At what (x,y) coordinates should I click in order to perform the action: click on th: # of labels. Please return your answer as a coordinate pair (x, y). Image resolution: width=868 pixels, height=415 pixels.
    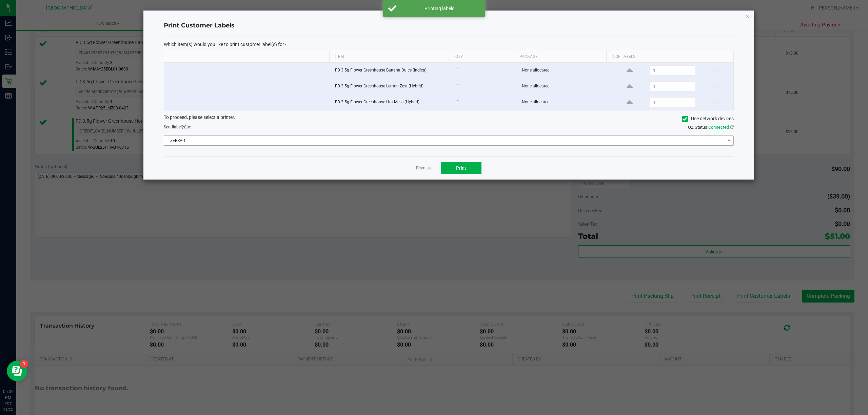
    Looking at the image, I should click on (667, 57).